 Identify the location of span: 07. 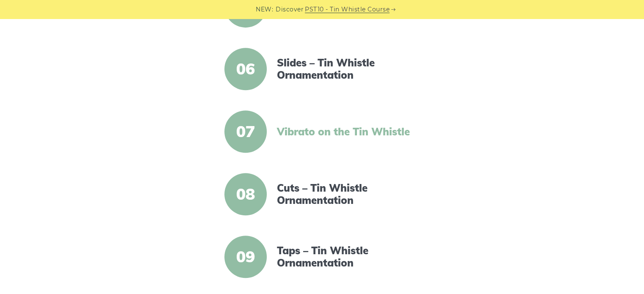
(246, 132).